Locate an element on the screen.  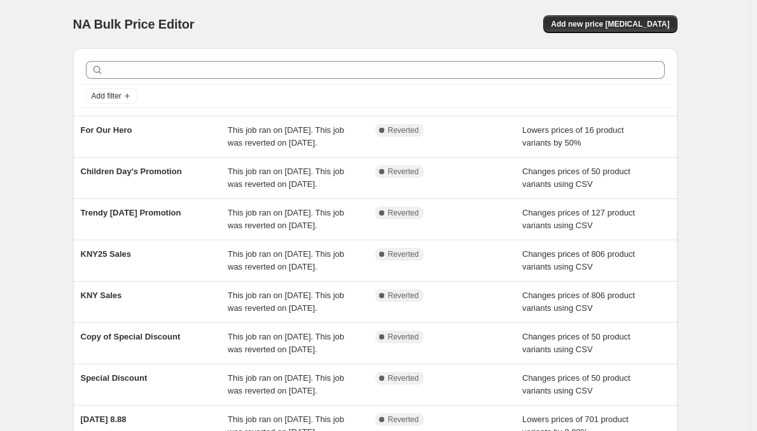
span: Changes prices of 127 product variants using CSV is located at coordinates (578, 219).